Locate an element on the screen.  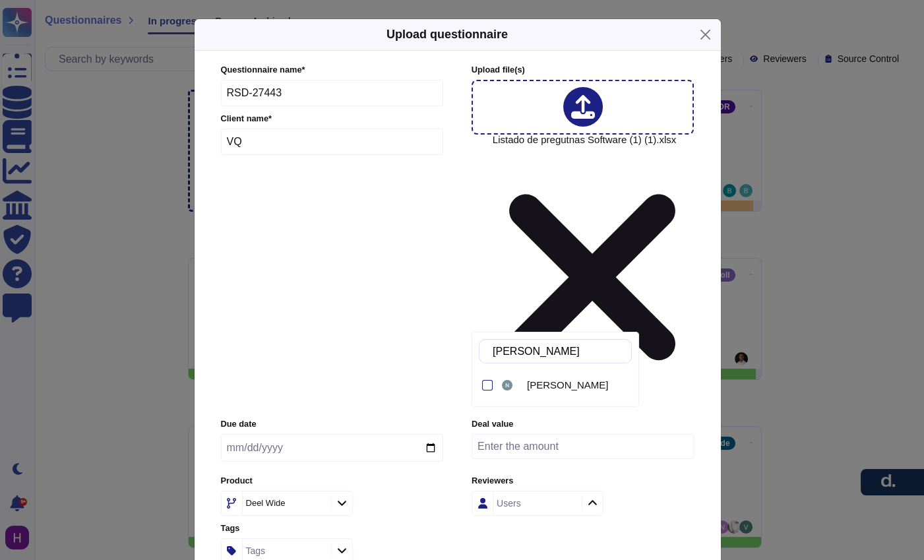
input: Enter company name of the client is located at coordinates (333, 142).